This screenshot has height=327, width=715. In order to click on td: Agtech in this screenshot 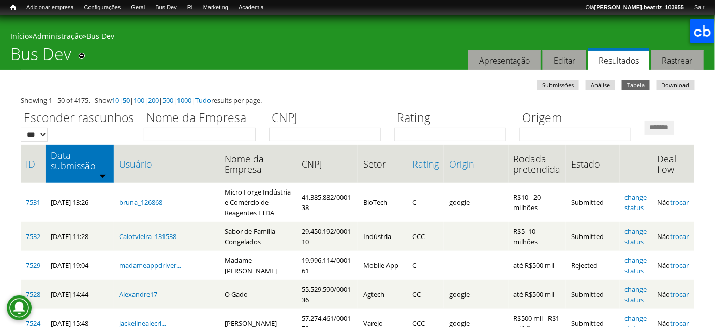, I will do `click(382, 294)`.